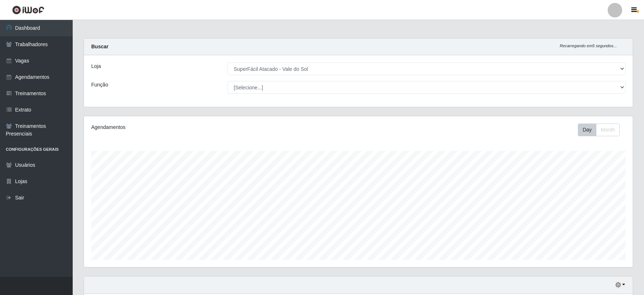 This screenshot has height=295, width=644. What do you see at coordinates (587, 130) in the screenshot?
I see `button: Day` at bounding box center [587, 130].